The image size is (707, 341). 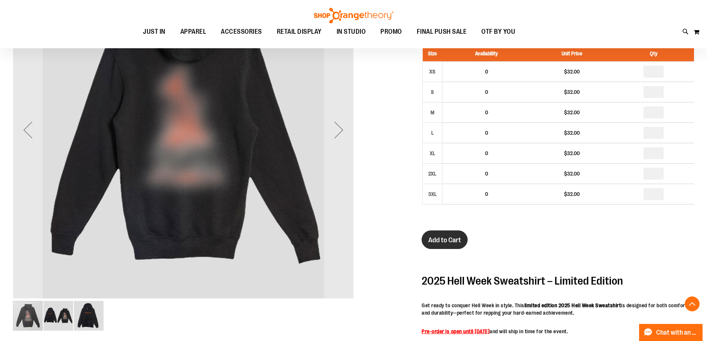 I want to click on span: PROMO, so click(x=391, y=32).